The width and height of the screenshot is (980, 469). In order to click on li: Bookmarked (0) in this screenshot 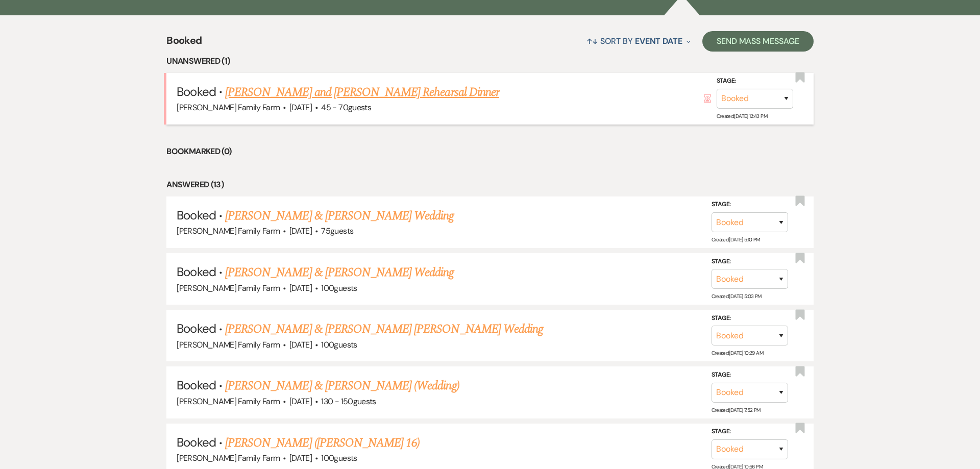, I will do `click(490, 151)`.